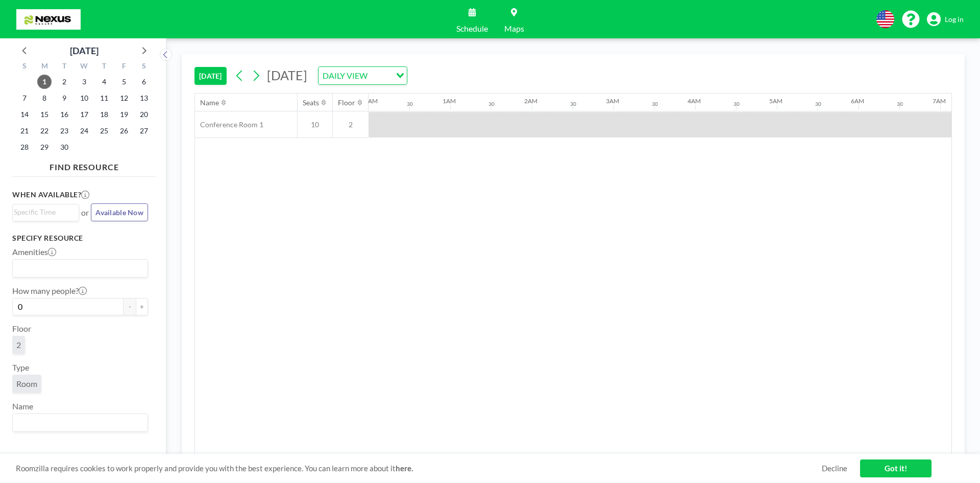 This screenshot has width=980, height=483. Describe the element at coordinates (124, 131) in the screenshot. I see `span: Friday, September 26, 2025` at that location.